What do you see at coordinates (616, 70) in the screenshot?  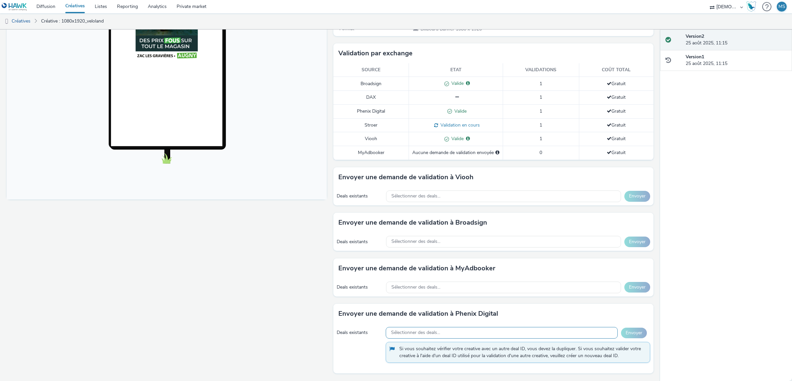 I see `th: Coût total` at bounding box center [616, 70].